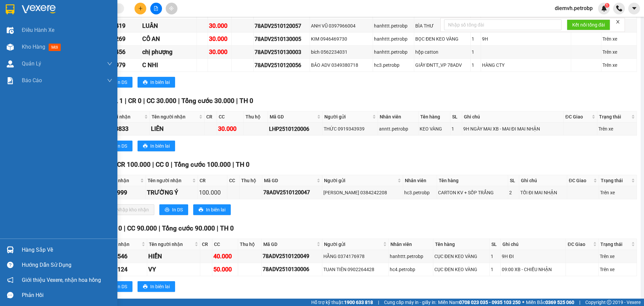 The image size is (644, 306). Describe the element at coordinates (472, 193) in the screenshot. I see `div: CARTON KV + SỐP TRẮNG` at that location.